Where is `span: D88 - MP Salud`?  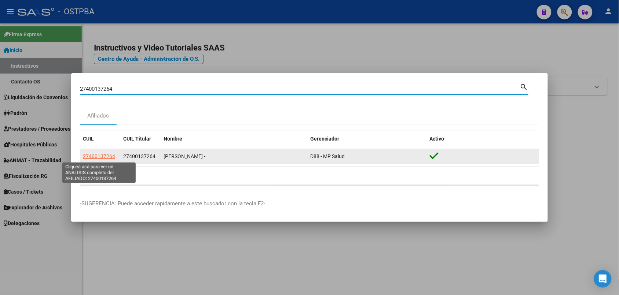
span: D88 - MP Salud is located at coordinates (327, 157).